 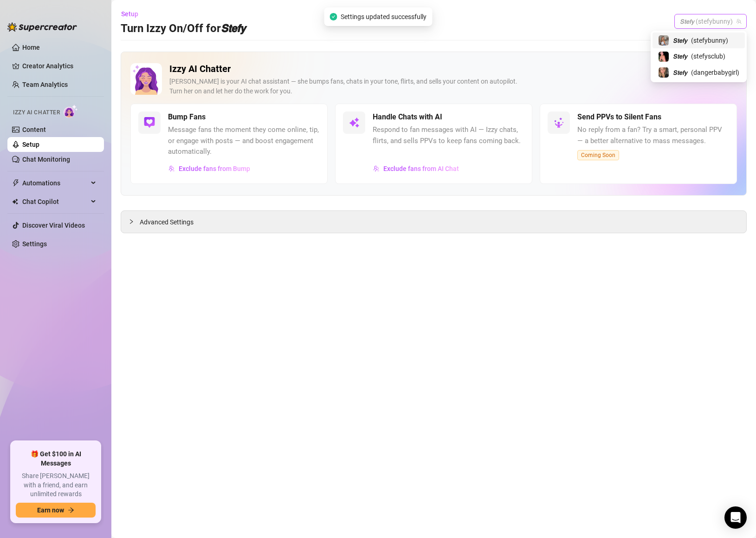 I want to click on span: collapsed, so click(x=132, y=221).